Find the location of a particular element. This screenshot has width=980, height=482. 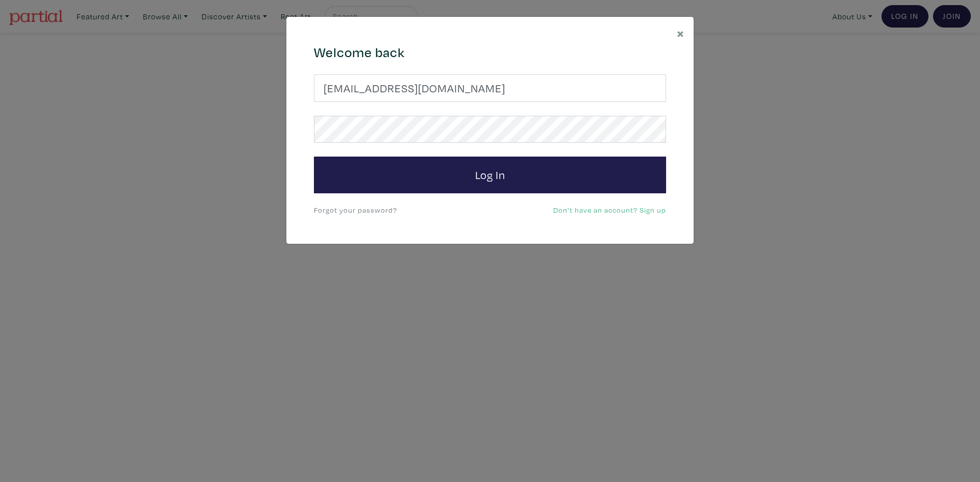

button: Log In is located at coordinates (490, 175).